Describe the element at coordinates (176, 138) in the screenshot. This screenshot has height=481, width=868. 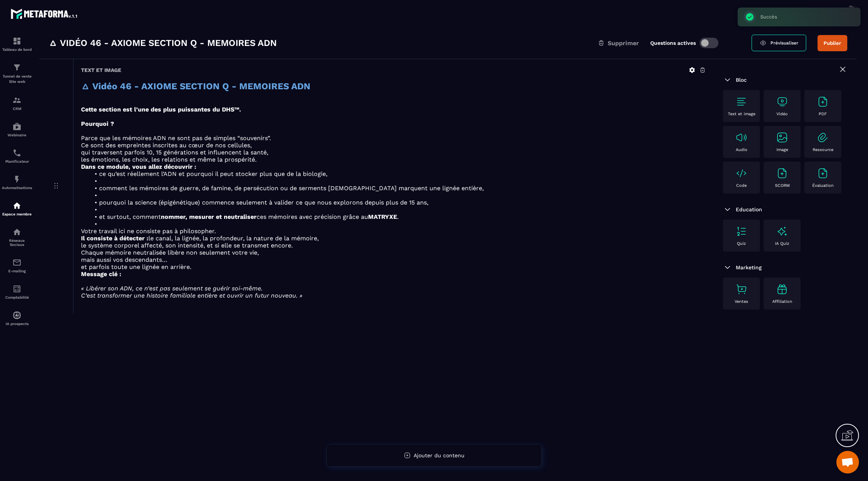
I see `span: Parce que les mémoires ADN ne sont pas de simples “souvenirs”.` at that location.